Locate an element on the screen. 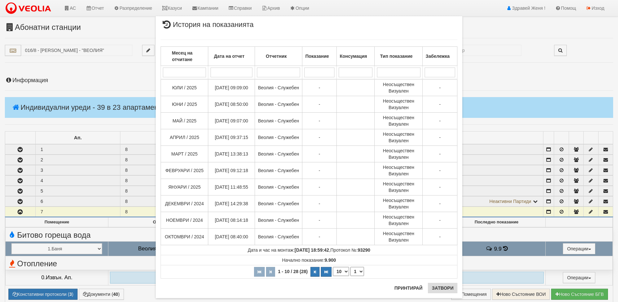 The image size is (618, 302). button: Принтирай is located at coordinates (408, 288).